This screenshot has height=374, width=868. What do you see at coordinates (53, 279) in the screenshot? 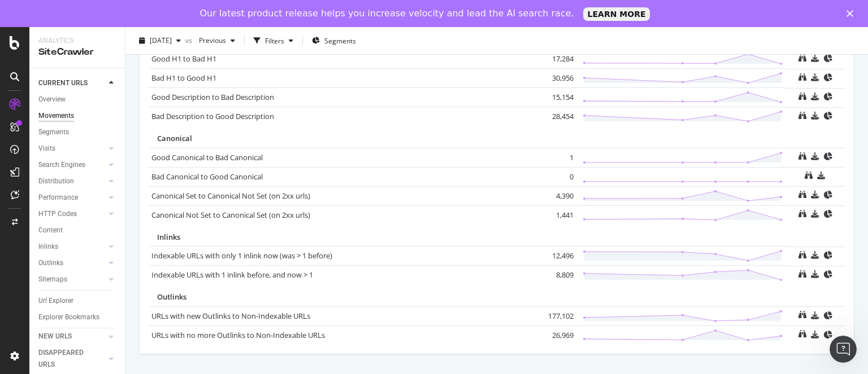
I see `div: Sitemaps` at bounding box center [53, 279].